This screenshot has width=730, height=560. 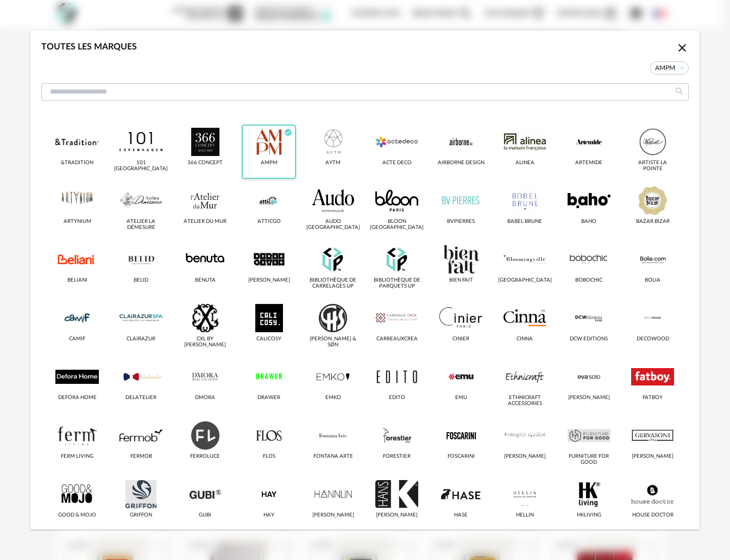 I want to click on div: Gubi, so click(x=205, y=515).